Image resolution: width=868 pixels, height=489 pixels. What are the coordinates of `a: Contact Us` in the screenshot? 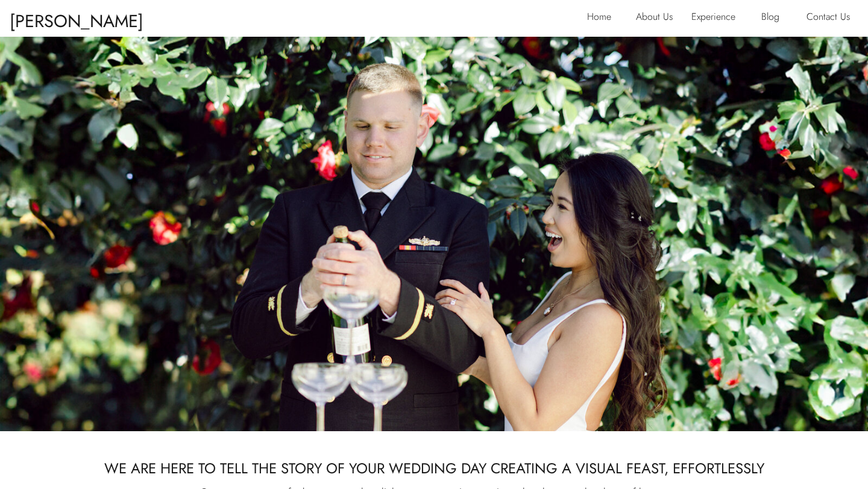 It's located at (832, 18).